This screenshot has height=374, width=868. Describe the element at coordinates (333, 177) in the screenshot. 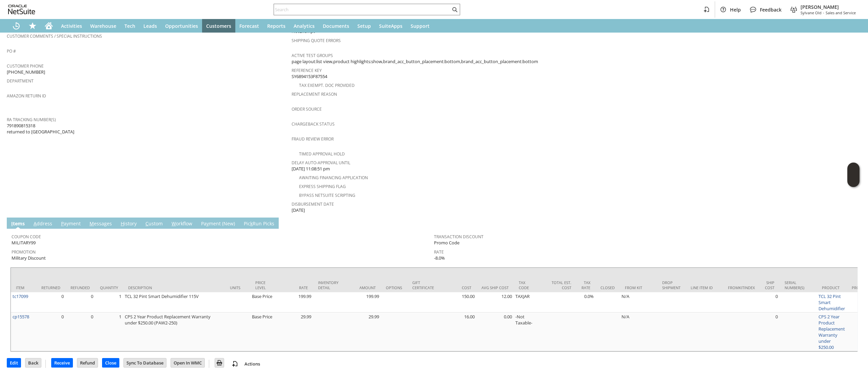

I see `a: Awaiting Financing Application` at that location.